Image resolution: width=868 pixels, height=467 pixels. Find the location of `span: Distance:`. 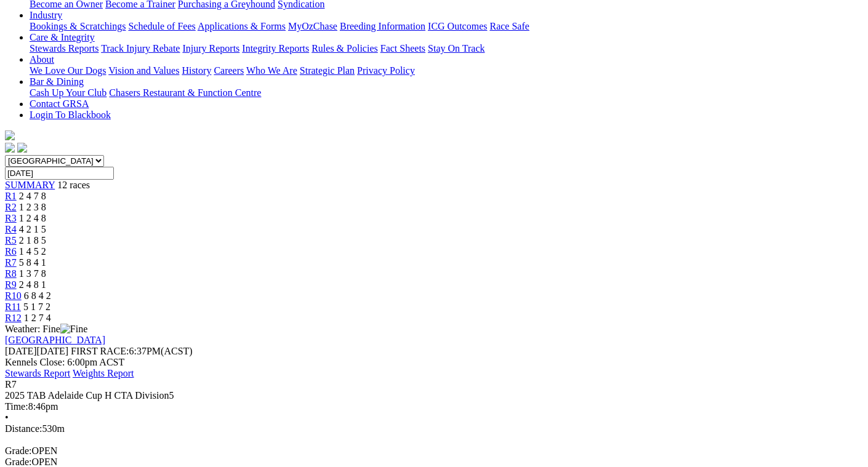

span: Distance: is located at coordinates (23, 428).